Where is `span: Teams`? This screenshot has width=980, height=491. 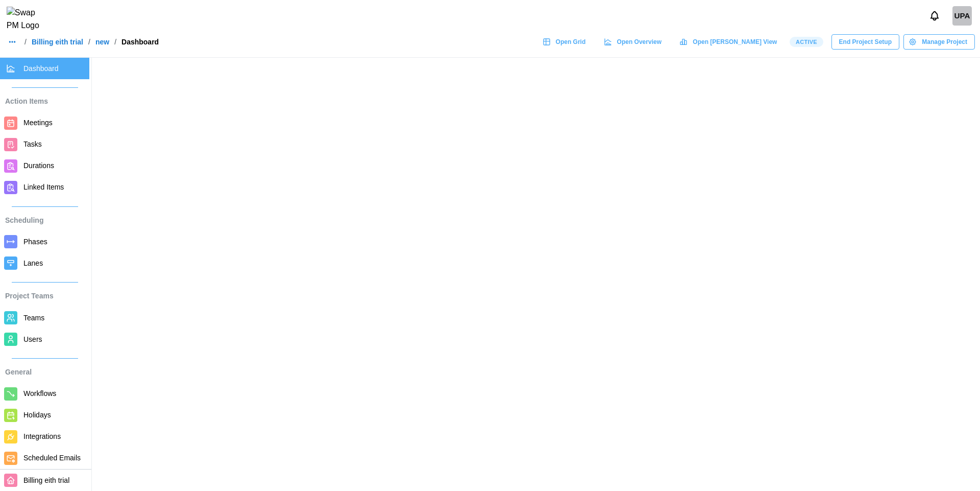 span: Teams is located at coordinates (34, 318).